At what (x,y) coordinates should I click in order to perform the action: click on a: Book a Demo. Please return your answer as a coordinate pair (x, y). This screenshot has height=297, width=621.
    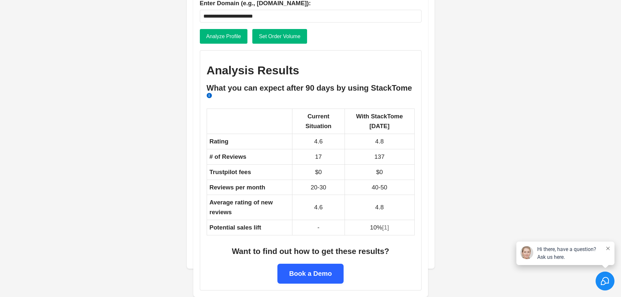
    Looking at the image, I should click on (311, 274).